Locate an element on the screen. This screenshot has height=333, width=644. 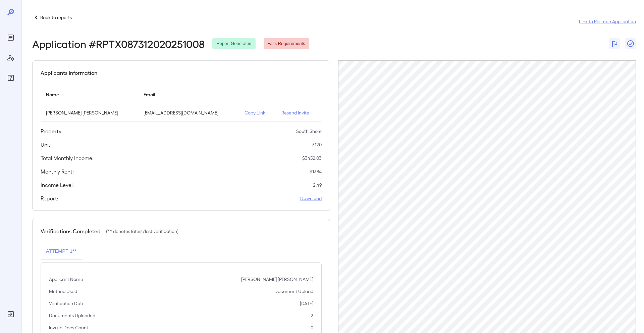
p: Resend Invite is located at coordinates (299, 113).